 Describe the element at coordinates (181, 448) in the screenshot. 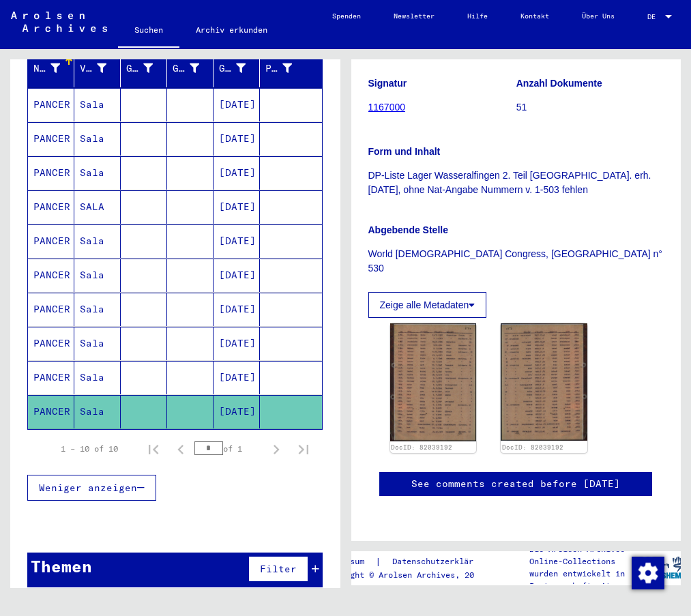

I see `button: Previous page` at that location.